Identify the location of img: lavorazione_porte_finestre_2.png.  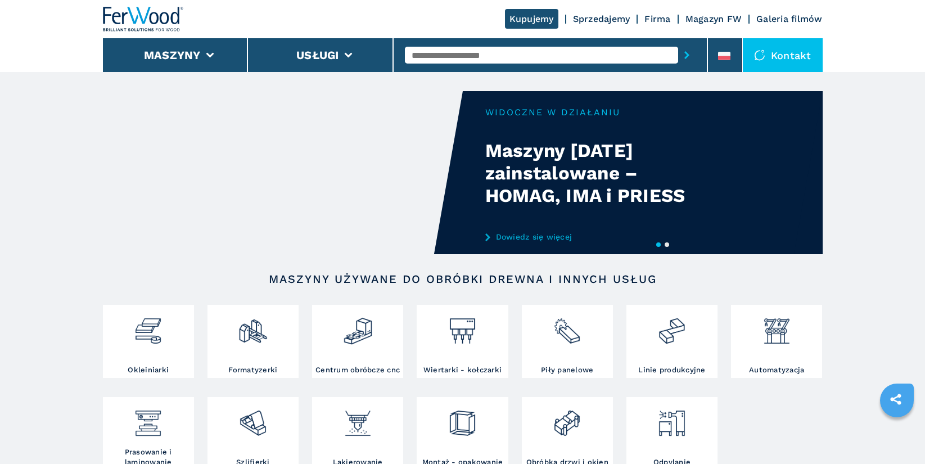
(567, 419).